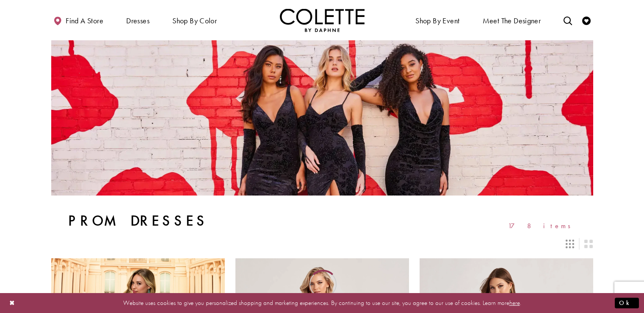  I want to click on span: Meet the designer, so click(512, 21).